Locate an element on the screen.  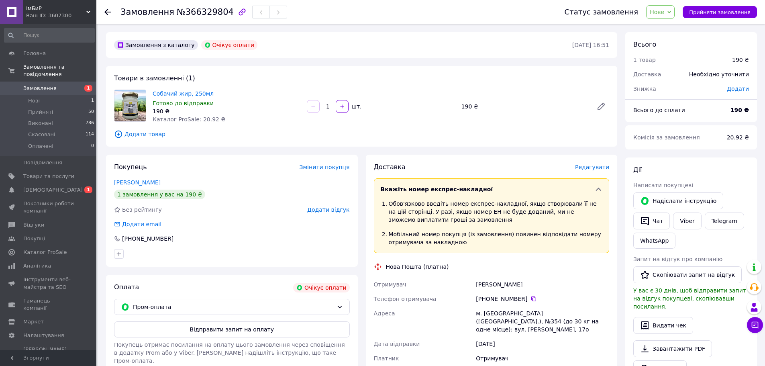
div: Нова Пошта (платна) is located at coordinates (417, 267).